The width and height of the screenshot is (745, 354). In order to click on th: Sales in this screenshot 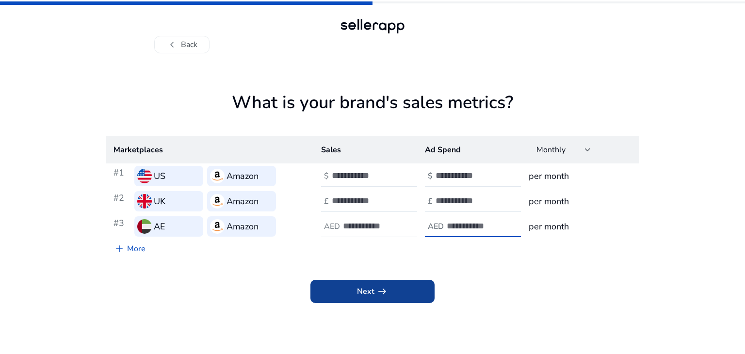, I will do `click(365, 150)`.